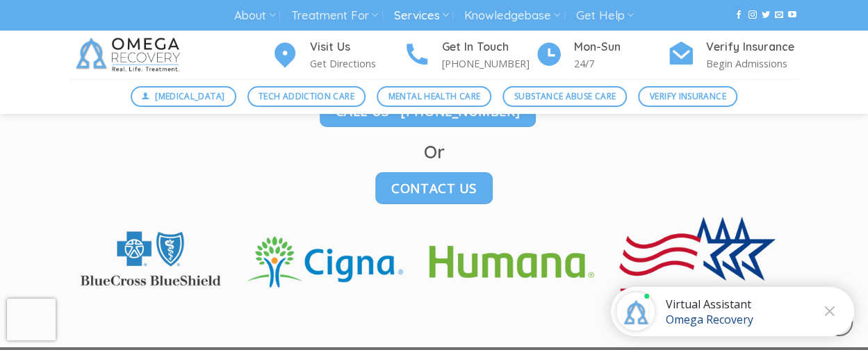 The height and width of the screenshot is (350, 868). What do you see at coordinates (307, 96) in the screenshot?
I see `a: Tech Addiction Care` at bounding box center [307, 96].